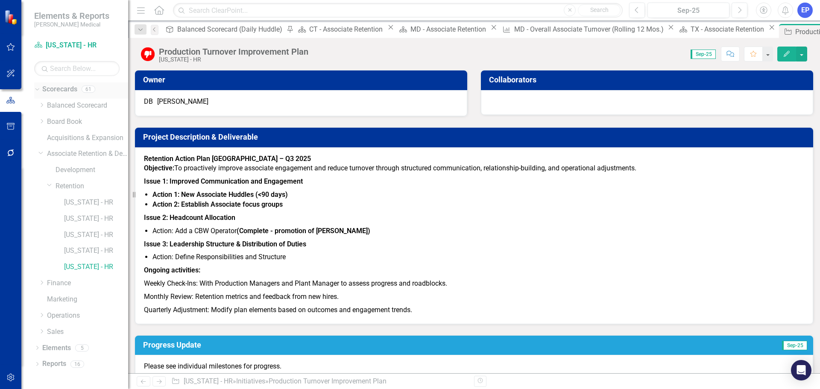 The height and width of the screenshot is (389, 820). Describe the element at coordinates (728, 29) in the screenshot. I see `div: TX - Associate Retention` at that location.